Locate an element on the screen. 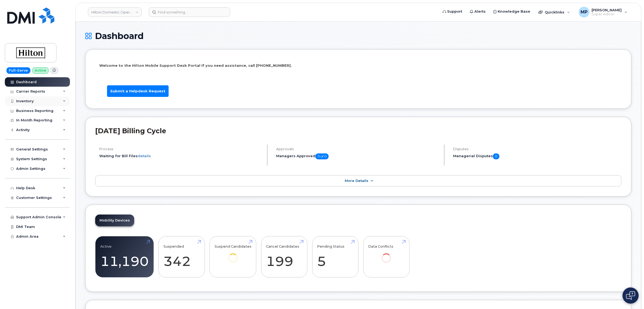 The image size is (644, 309). span: 0 of 0 is located at coordinates (322, 156).